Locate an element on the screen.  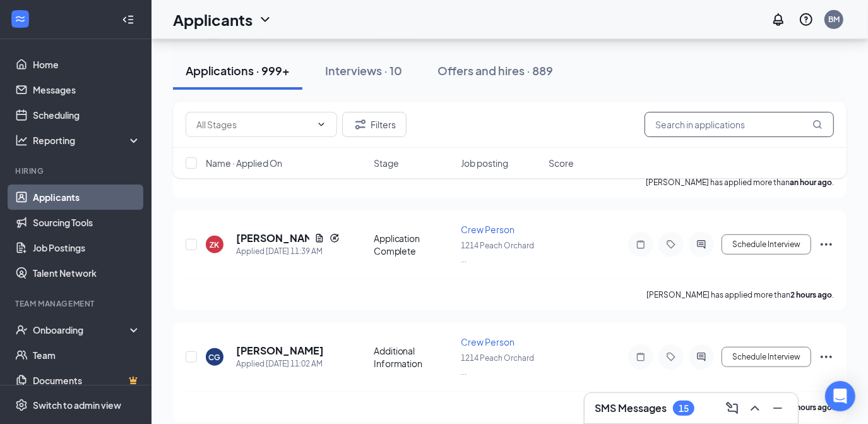
h3: SMS Messages is located at coordinates (631, 408).